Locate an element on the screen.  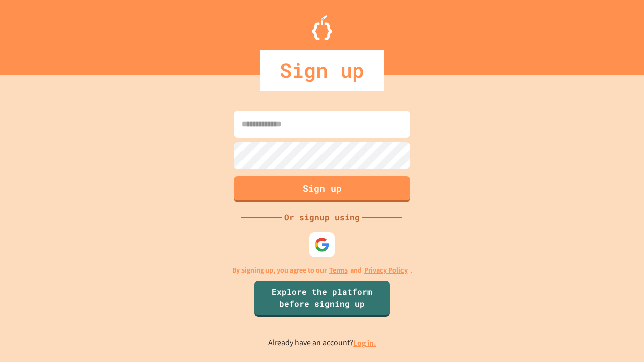
div: Sign up is located at coordinates (322, 70).